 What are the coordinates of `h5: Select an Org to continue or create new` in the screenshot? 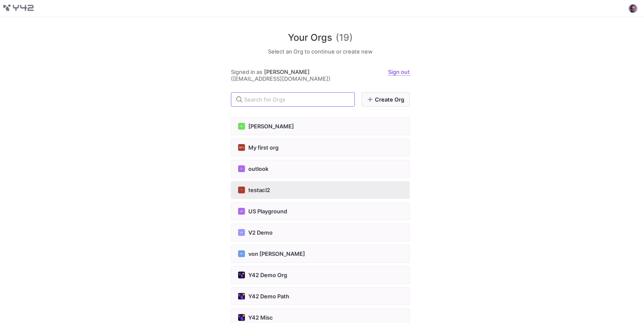 It's located at (320, 52).